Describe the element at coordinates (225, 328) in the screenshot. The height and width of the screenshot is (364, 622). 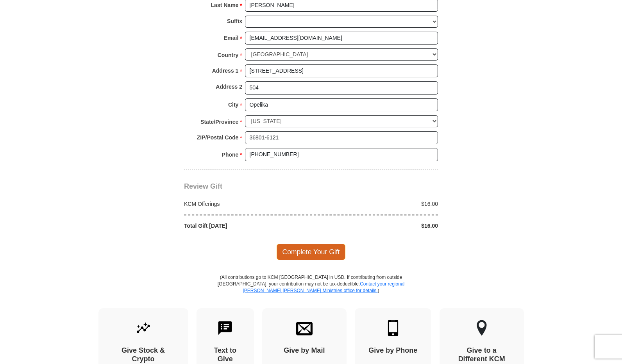
I see `img: text-to-give.svg` at that location.